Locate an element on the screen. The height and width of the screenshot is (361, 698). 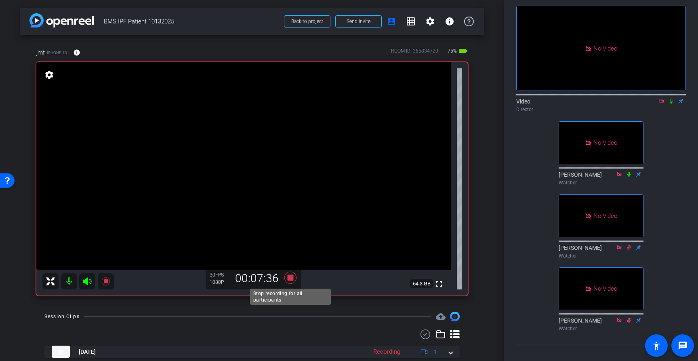
div: Recording is located at coordinates (386, 351).